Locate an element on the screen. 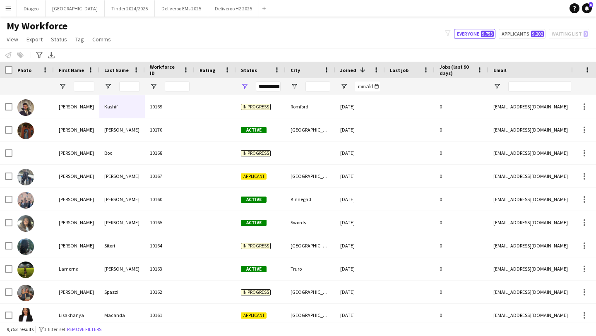 This screenshot has height=336, width=596. span: Comms is located at coordinates (101, 39).